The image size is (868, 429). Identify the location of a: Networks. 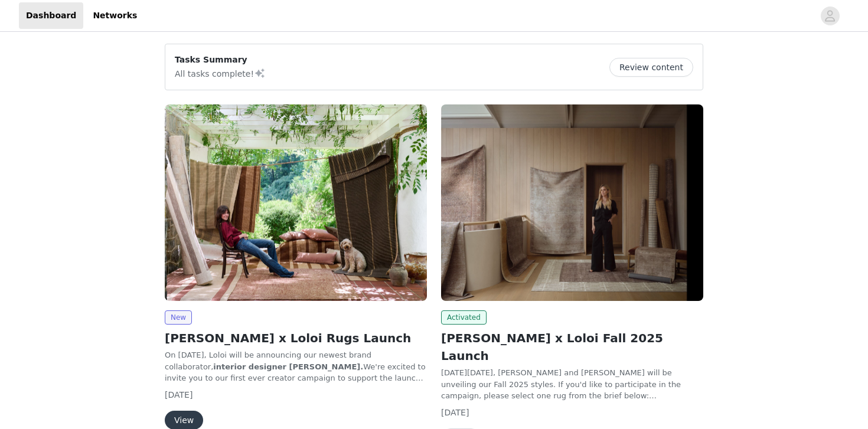
(115, 15).